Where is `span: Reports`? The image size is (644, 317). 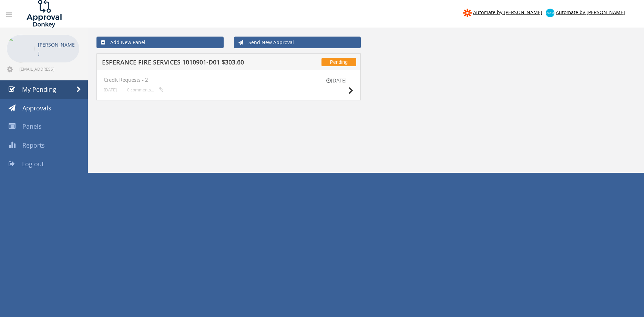
span: Reports is located at coordinates (33, 145).